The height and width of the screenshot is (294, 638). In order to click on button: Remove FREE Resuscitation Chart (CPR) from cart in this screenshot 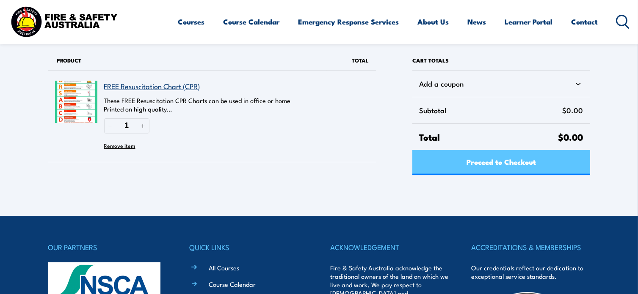, I will do `click(120, 146)`.